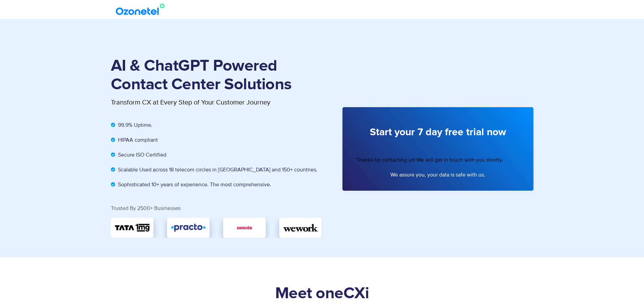 The image size is (644, 308). What do you see at coordinates (322, 294) in the screenshot?
I see `h1: Meet oneCXi` at bounding box center [322, 294].